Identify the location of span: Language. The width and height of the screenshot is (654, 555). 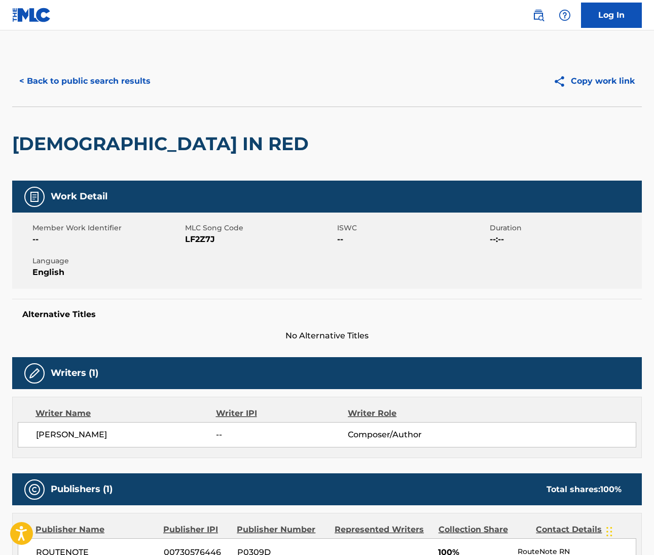
(108, 261).